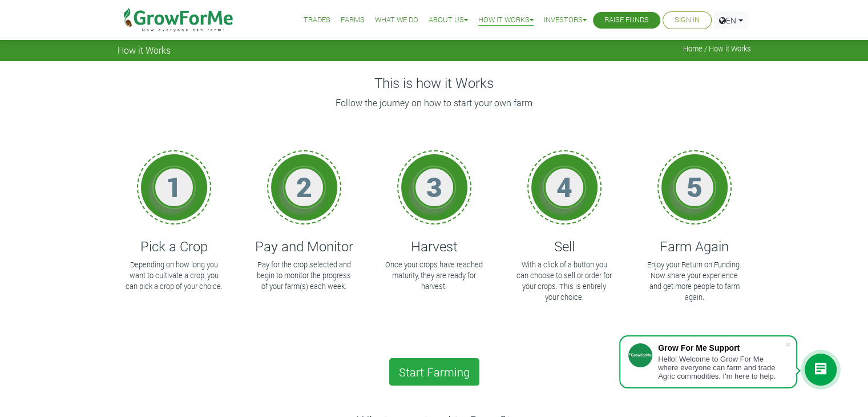 The height and width of the screenshot is (417, 868). Describe the element at coordinates (174, 186) in the screenshot. I see `h1: 1` at that location.